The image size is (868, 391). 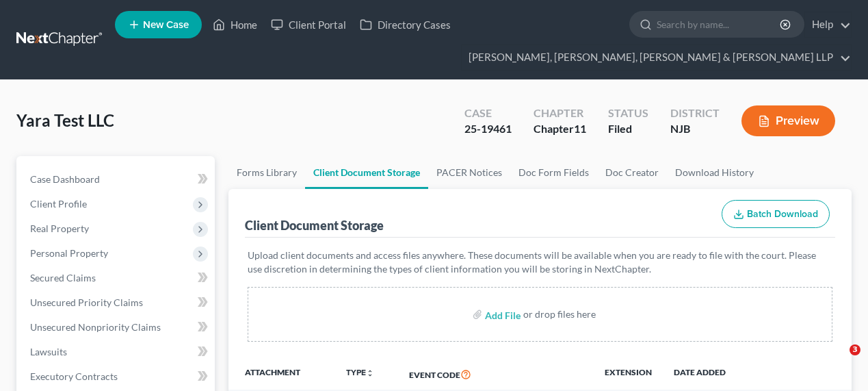 What do you see at coordinates (581, 128) in the screenshot?
I see `span: 11` at bounding box center [581, 128].